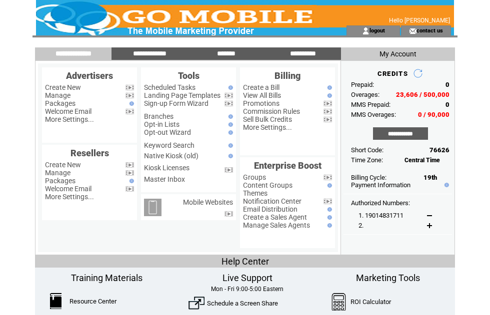 The width and height of the screenshot is (490, 315). I want to click on a: Notification Center, so click(272, 201).